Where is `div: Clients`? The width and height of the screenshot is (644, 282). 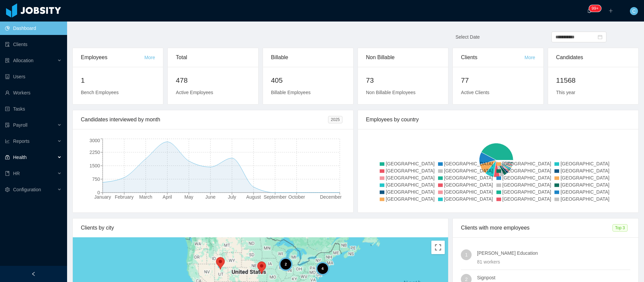
div: Clients is located at coordinates (492, 58).